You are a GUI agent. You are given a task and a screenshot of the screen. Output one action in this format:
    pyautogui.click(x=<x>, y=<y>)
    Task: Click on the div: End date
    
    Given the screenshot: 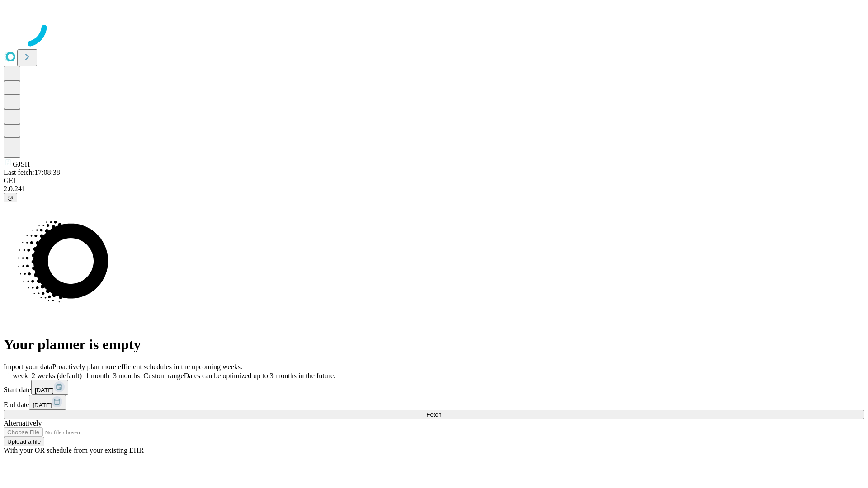 What is the action you would take?
    pyautogui.click(x=434, y=402)
    